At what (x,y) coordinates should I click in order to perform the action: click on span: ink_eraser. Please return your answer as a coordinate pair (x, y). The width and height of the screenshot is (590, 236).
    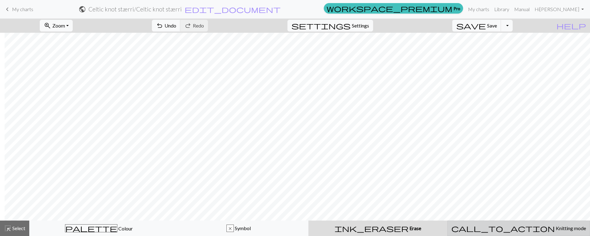
    Looking at the image, I should click on (372, 228).